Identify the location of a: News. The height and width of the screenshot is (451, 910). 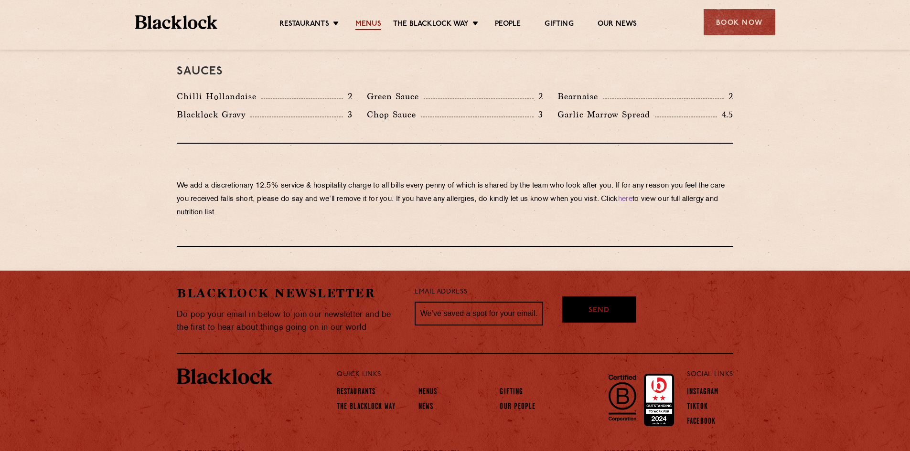
(426, 408).